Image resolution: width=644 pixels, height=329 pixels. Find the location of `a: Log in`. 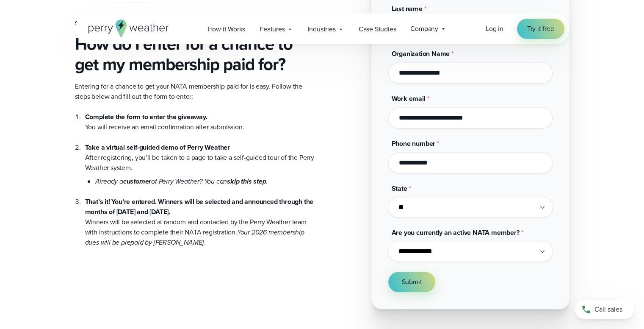

a: Log in is located at coordinates (494, 29).